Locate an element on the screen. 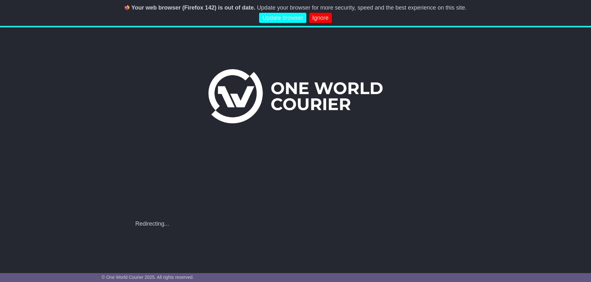  div: Redirecting... is located at coordinates (296, 224).